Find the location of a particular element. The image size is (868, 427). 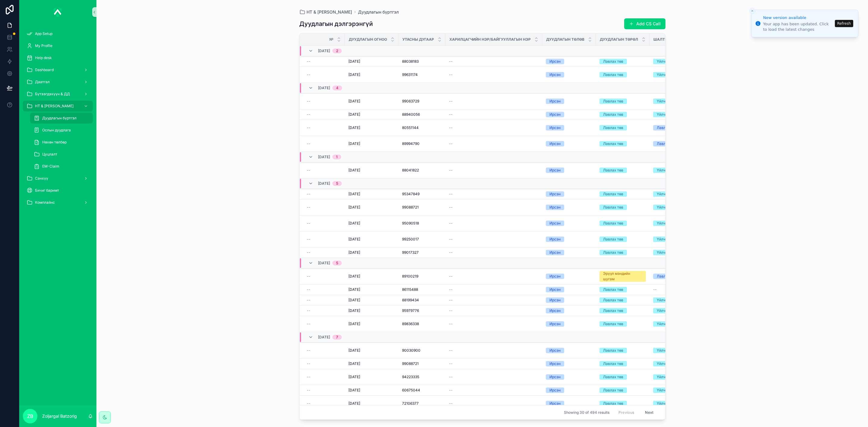

span: Санхүү is located at coordinates (42, 179).